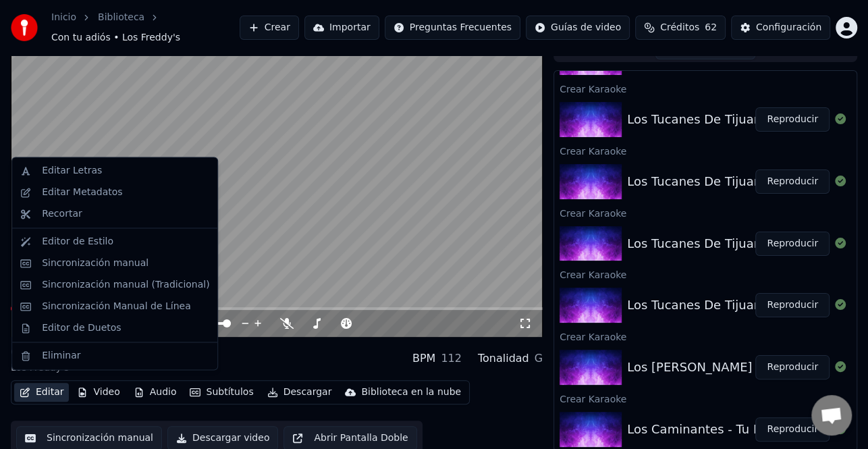 The width and height of the screenshot is (868, 449). I want to click on span: Créditos, so click(680, 28).